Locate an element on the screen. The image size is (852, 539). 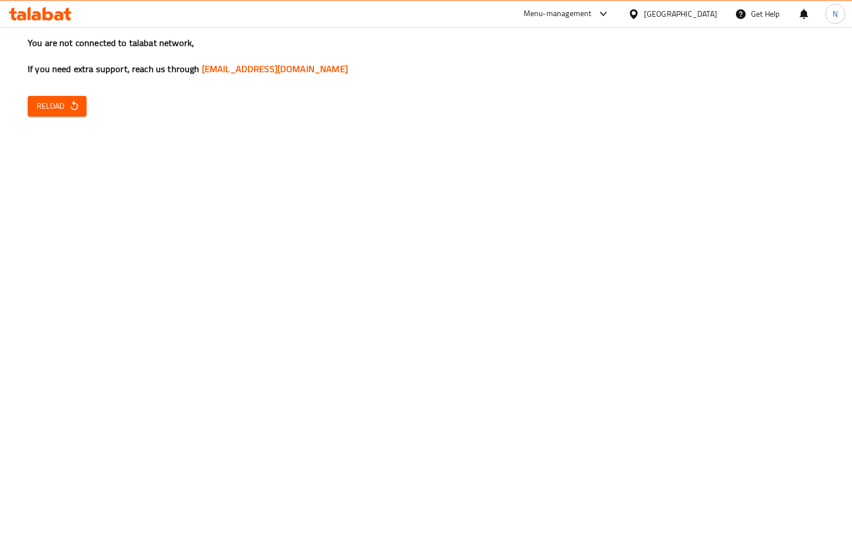
div: Menu-management is located at coordinates (557, 14).